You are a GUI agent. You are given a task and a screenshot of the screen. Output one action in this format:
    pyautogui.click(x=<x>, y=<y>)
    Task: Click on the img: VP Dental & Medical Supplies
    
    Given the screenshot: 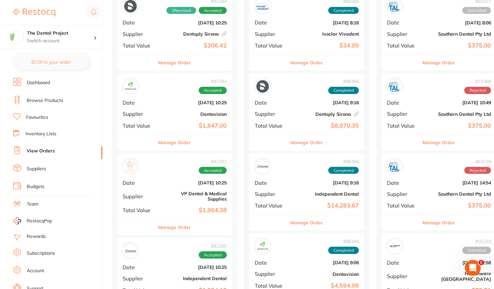 What is the action you would take?
    pyautogui.click(x=131, y=167)
    